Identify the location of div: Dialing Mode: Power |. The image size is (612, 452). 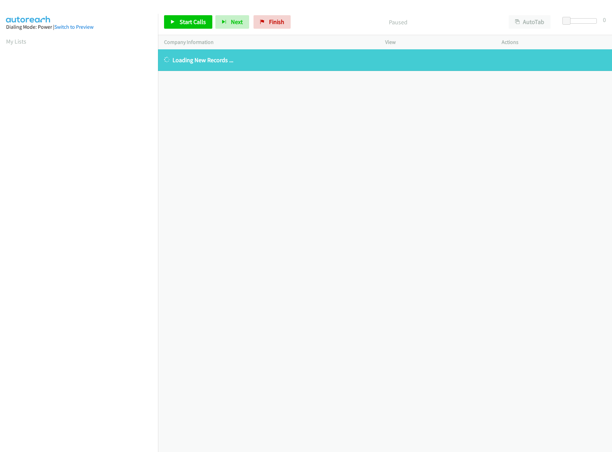
(79, 27).